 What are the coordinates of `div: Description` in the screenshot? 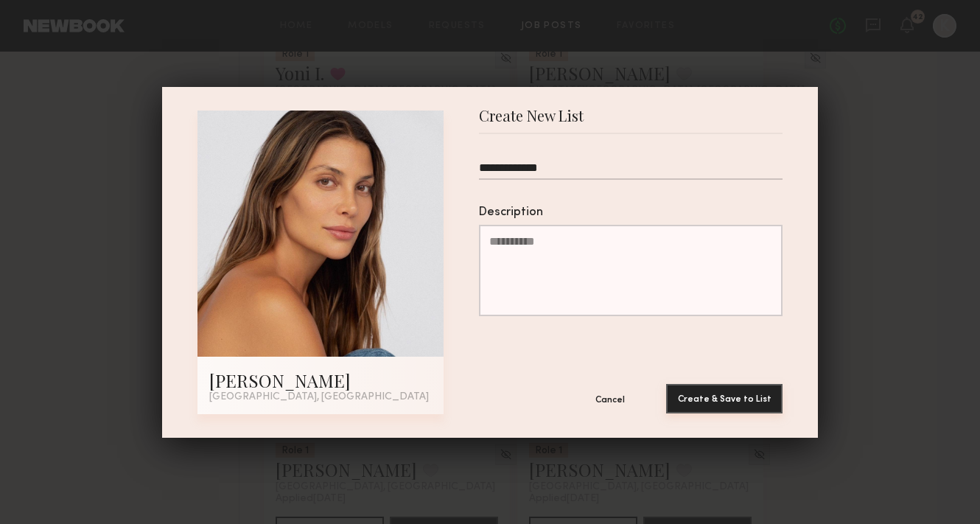 It's located at (631, 212).